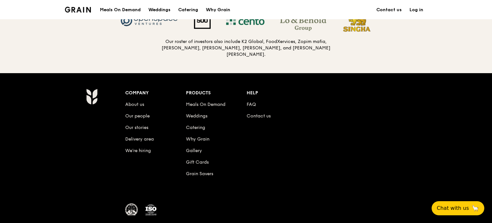  I want to click on a: Delivery area, so click(139, 139).